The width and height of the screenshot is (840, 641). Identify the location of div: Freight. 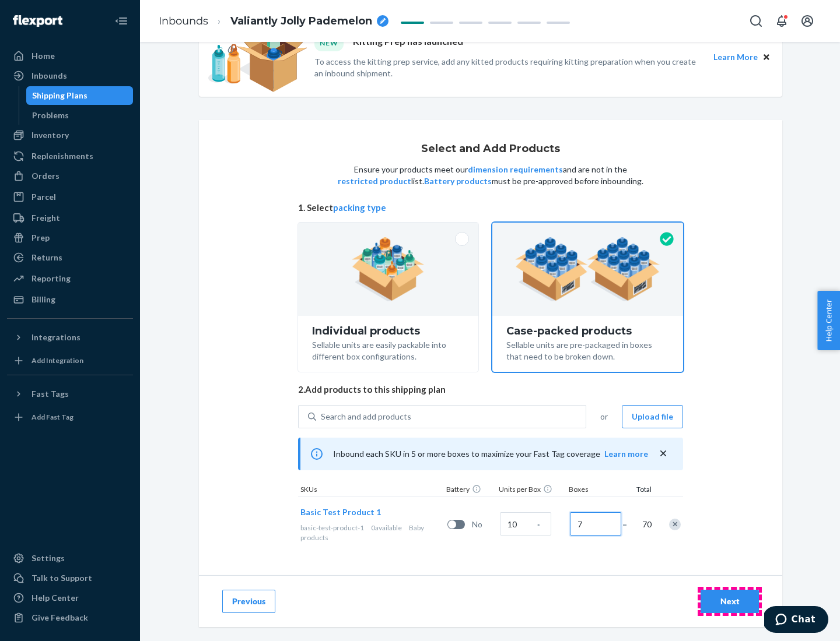
(46, 218).